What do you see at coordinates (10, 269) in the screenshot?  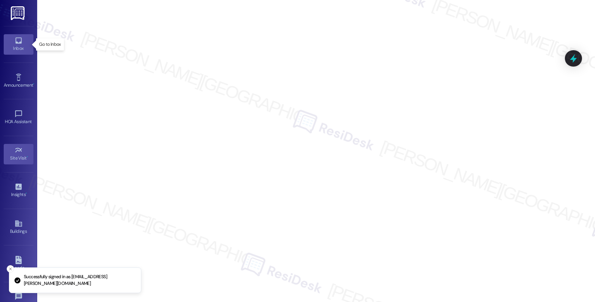 I see `button: Close toast` at bounding box center [10, 269].